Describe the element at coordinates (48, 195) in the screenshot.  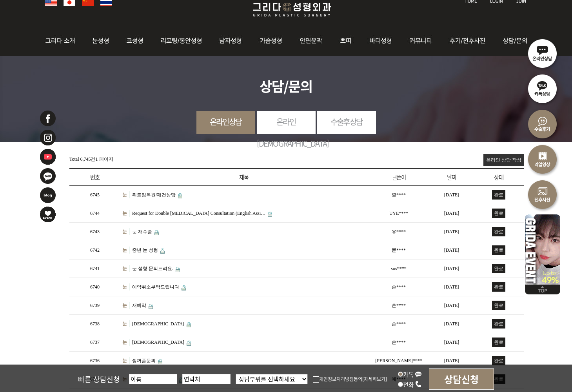
I see `img: 네이버블로그` at that location.